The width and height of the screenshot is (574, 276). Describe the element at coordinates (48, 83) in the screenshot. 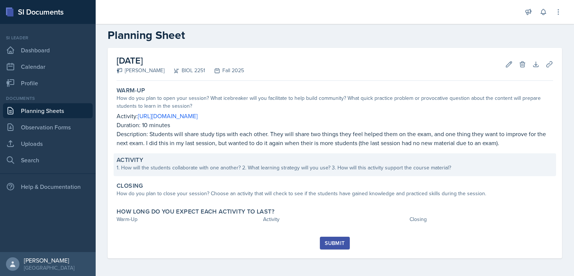

I see `a: Profile` at that location.